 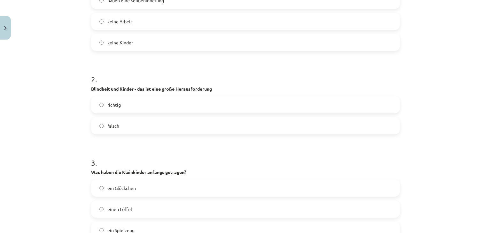 What do you see at coordinates (101, 126) in the screenshot?
I see `input: falsch` at bounding box center [101, 126].